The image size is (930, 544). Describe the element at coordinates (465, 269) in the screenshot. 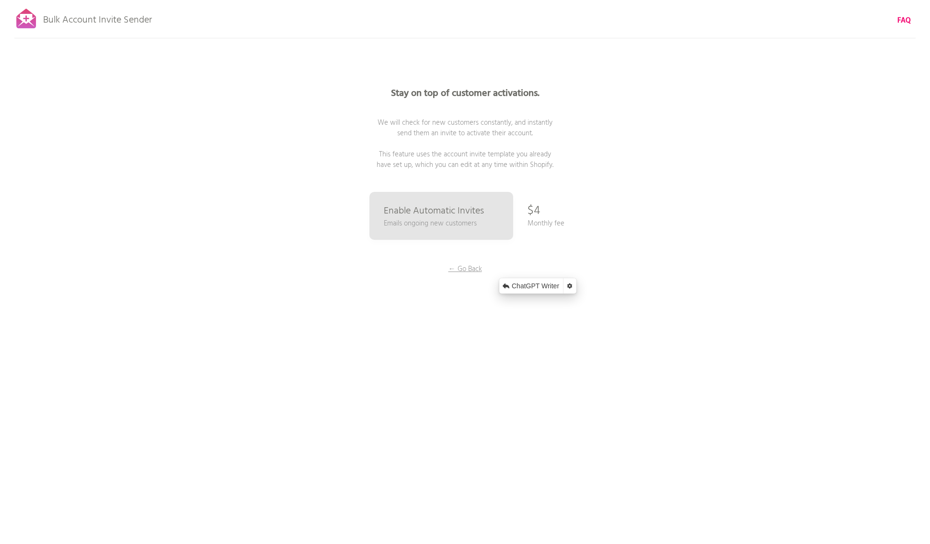

I see `p: ← Go Back` at that location.